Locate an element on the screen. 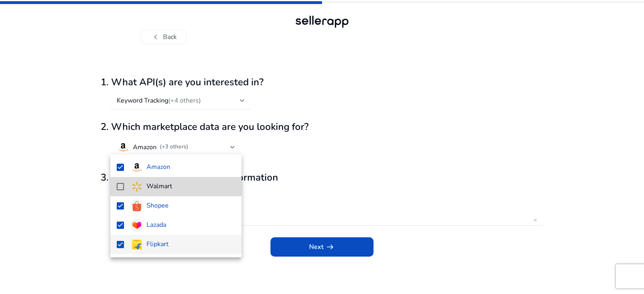 This screenshot has width=644, height=294. img: lazada-logo.webp is located at coordinates (137, 225).